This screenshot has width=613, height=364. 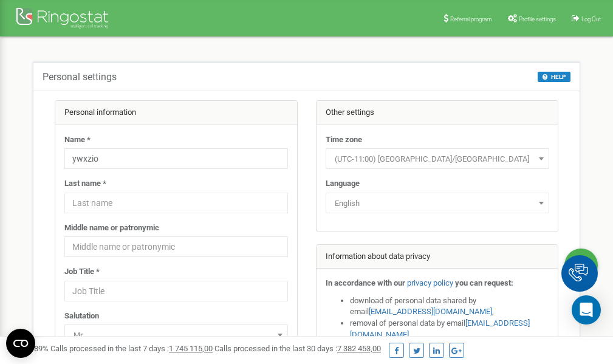 What do you see at coordinates (344, 140) in the screenshot?
I see `label: Time zone` at bounding box center [344, 140].